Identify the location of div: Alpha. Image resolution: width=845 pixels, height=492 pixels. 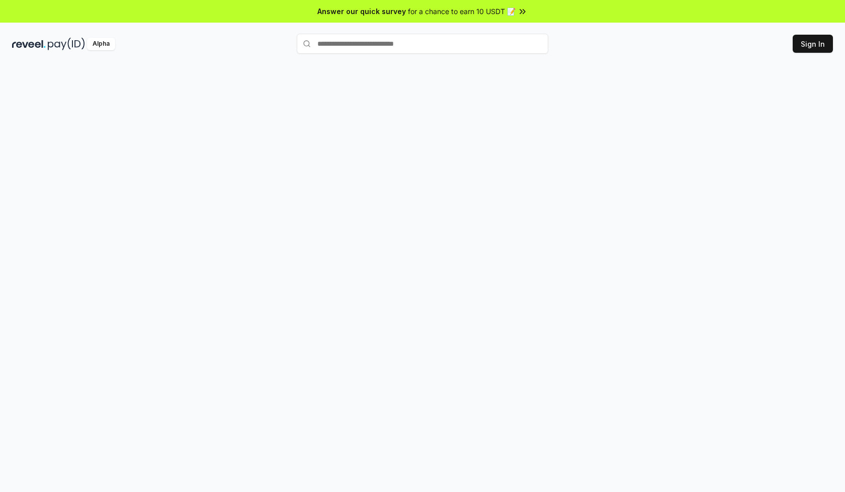
(101, 44).